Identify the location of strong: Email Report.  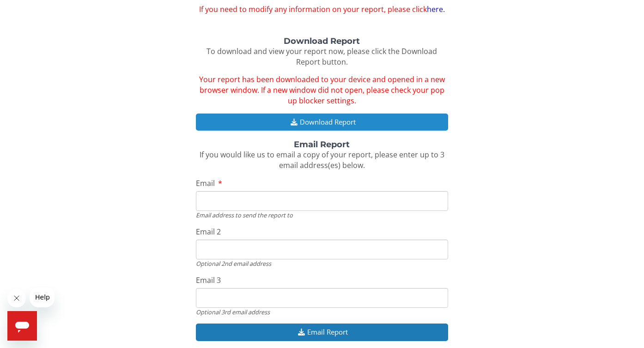
(322, 145).